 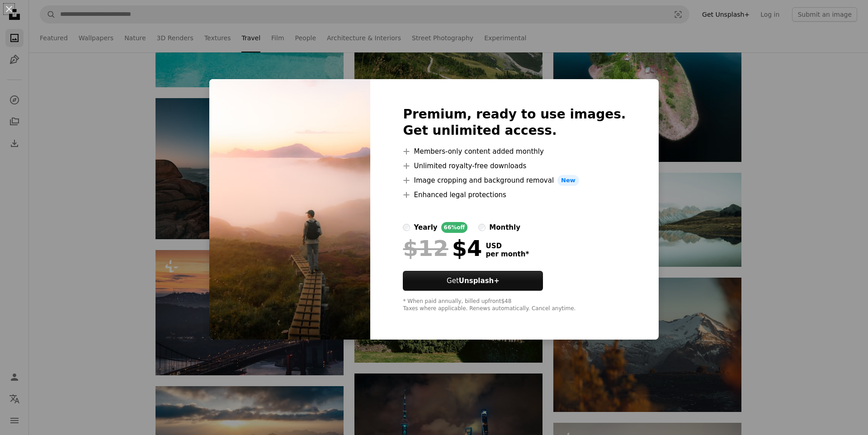 What do you see at coordinates (569, 180) in the screenshot?
I see `span: New` at bounding box center [569, 180].